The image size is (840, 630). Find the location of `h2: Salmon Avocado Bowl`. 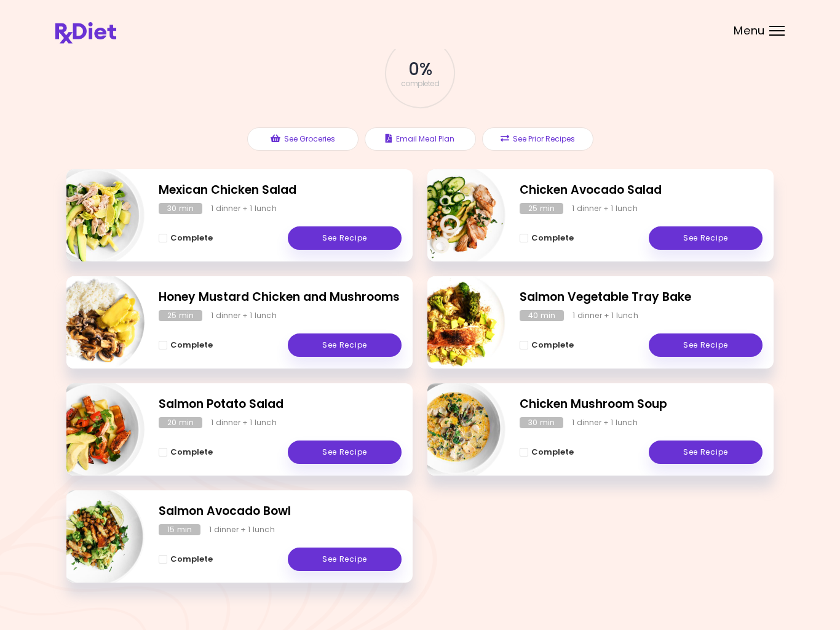

h2: Salmon Avocado Bowl is located at coordinates (279, 511).